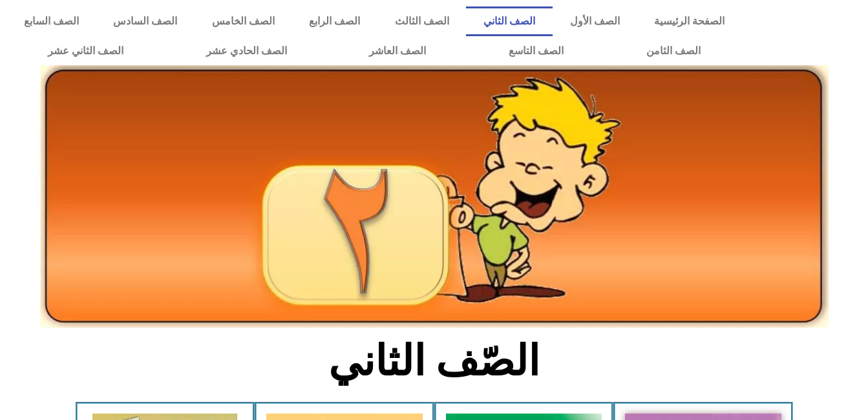 The width and height of the screenshot is (868, 420). I want to click on a: الصف الأول, so click(594, 21).